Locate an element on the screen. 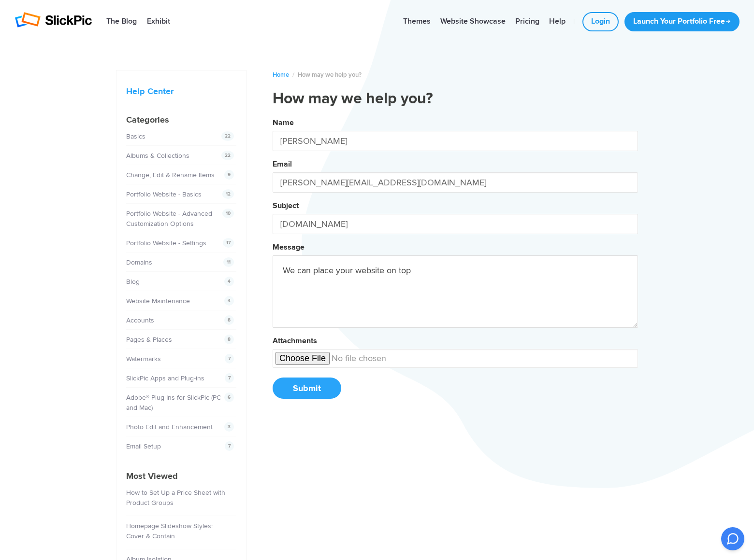  span: 9 is located at coordinates (229, 175).